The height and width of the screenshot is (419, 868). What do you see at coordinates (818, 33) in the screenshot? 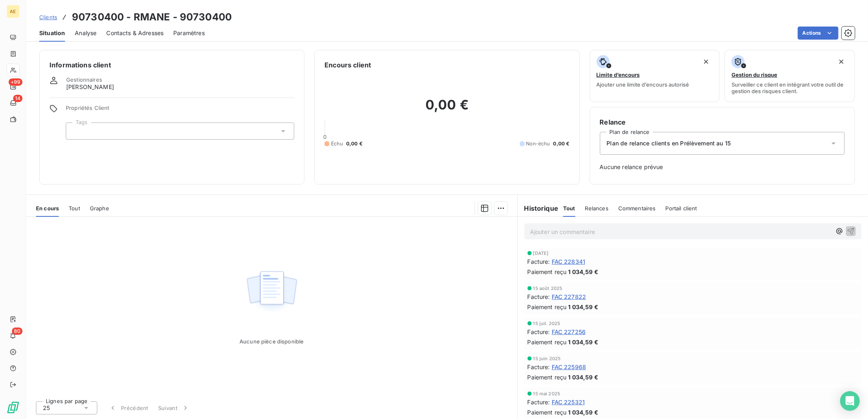
I see `button: Actions` at bounding box center [818, 33].